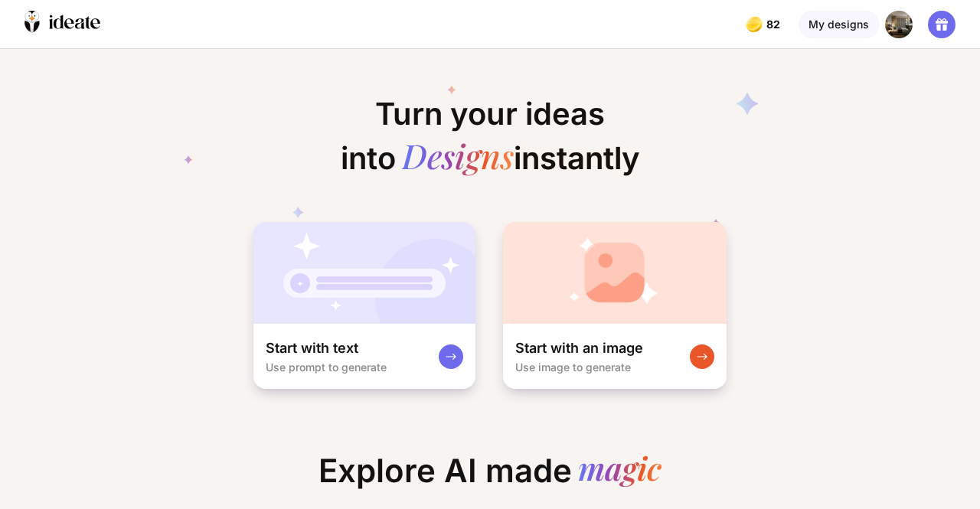 The width and height of the screenshot is (980, 509). What do you see at coordinates (579, 348) in the screenshot?
I see `div: Start with an image` at bounding box center [579, 348].